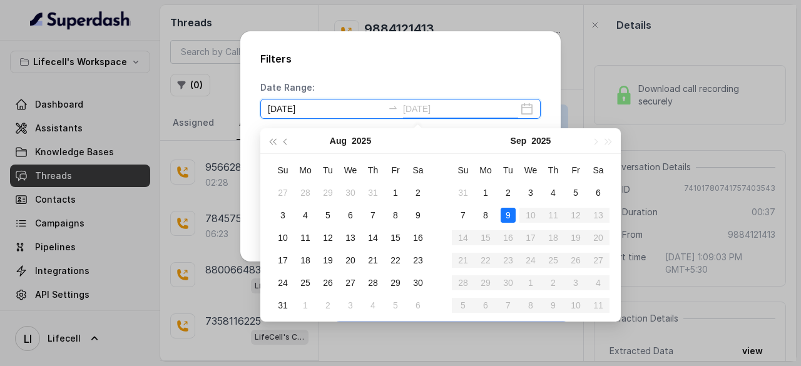 This screenshot has height=366, width=801. What do you see at coordinates (350, 238) in the screenshot?
I see `div: 13` at bounding box center [350, 238].